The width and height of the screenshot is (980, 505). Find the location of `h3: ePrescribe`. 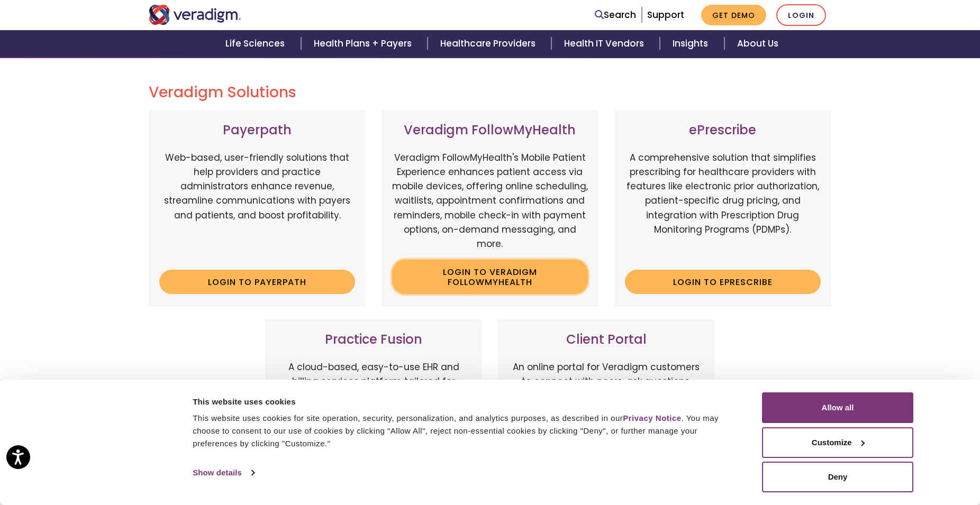

h3: ePrescribe is located at coordinates (723, 130).